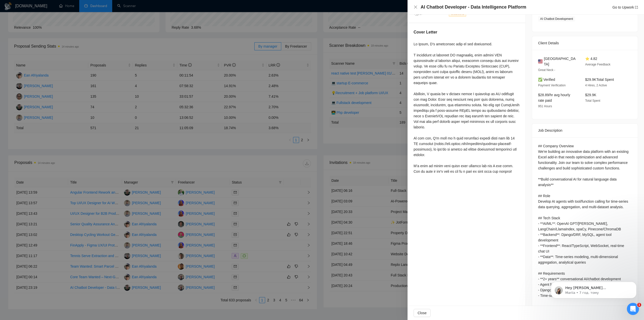 The width and height of the screenshot is (644, 320). Describe the element at coordinates (416, 7) in the screenshot. I see `span: close` at that location.